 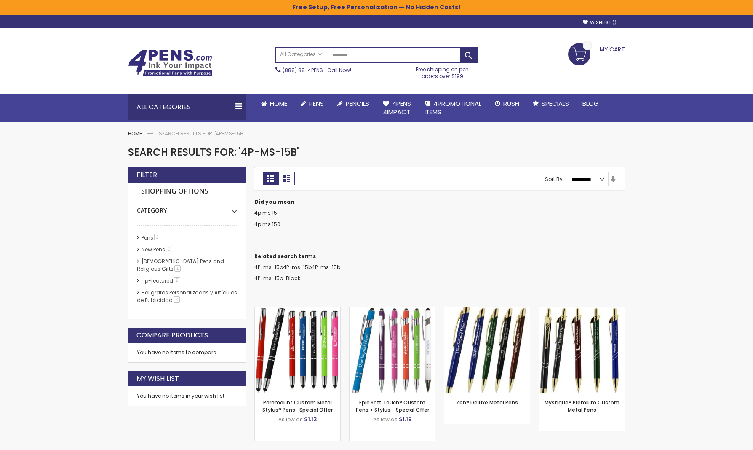 I want to click on div: You have no items in your wish list., so click(x=187, y=396).